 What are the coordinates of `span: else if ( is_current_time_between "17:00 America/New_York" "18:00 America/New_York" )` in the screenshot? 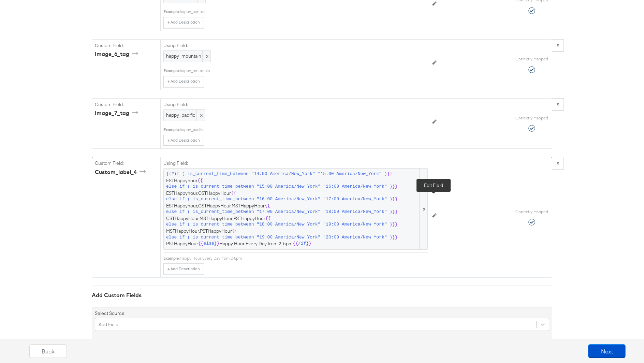 It's located at (279, 212).